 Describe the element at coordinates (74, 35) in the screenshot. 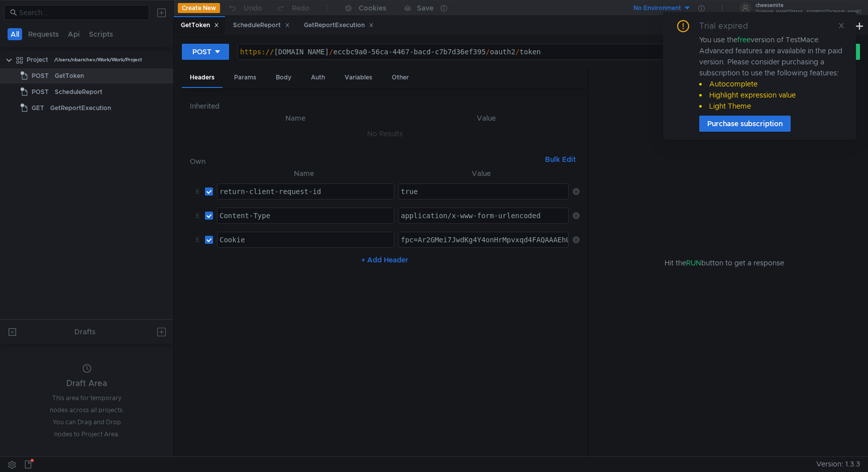

I see `button: Api` at that location.